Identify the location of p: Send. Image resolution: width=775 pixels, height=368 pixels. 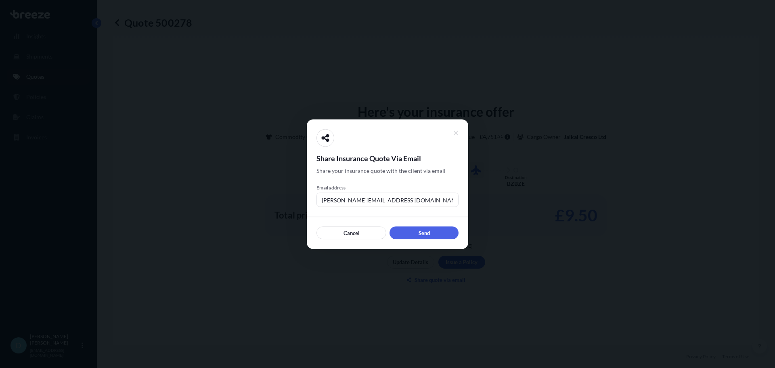
(424, 232).